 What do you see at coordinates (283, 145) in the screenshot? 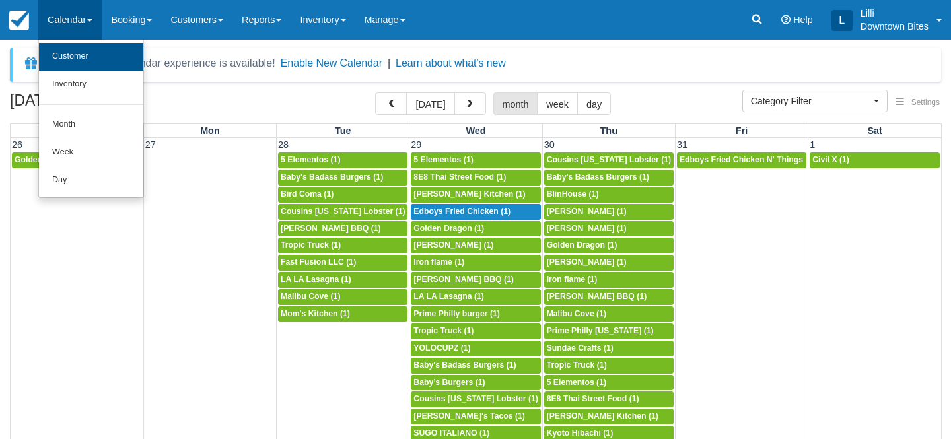
I see `span: 28` at bounding box center [283, 145].